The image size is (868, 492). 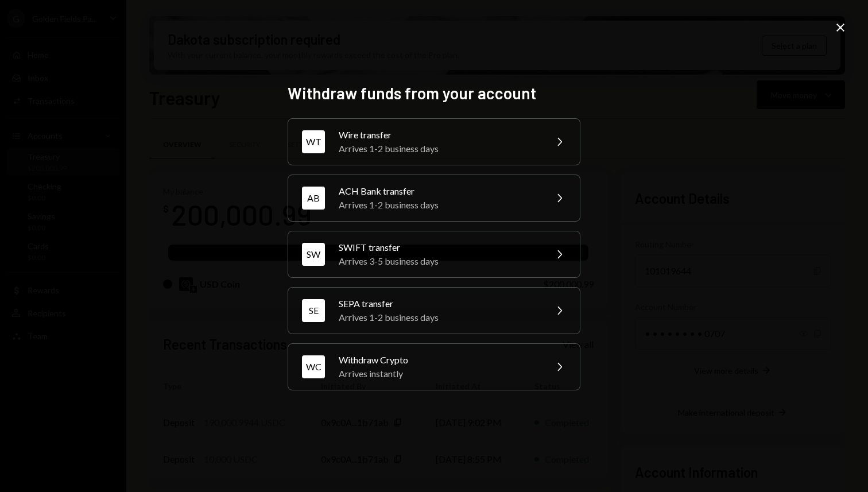 What do you see at coordinates (313, 198) in the screenshot?
I see `div: AB` at bounding box center [313, 198].